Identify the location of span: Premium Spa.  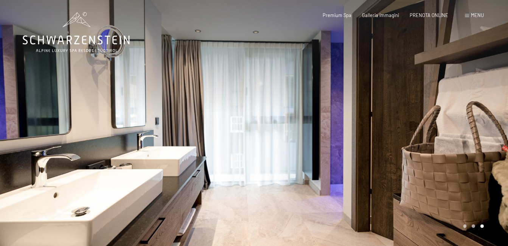
(337, 15).